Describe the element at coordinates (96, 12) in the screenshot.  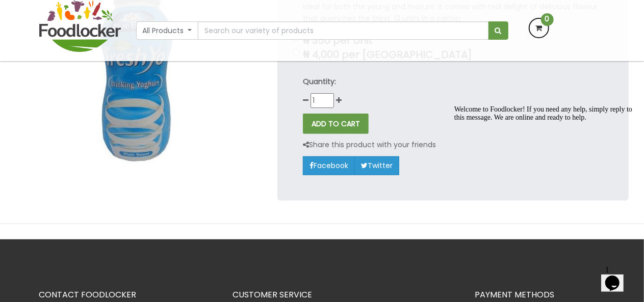
I see `div: Welcome to Foodlocker! If you need any help, simply reply to this message. We are online and read...` at that location.